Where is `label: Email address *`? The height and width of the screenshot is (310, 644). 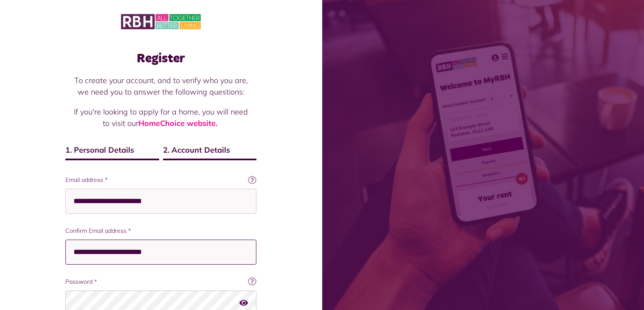 label: Email address * is located at coordinates (161, 180).